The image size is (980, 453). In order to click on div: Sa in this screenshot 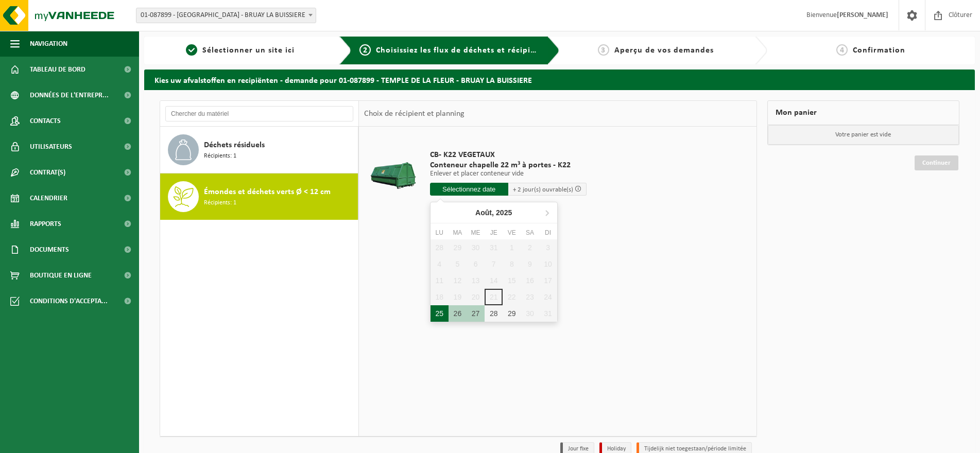, I will do `click(530, 233)`.